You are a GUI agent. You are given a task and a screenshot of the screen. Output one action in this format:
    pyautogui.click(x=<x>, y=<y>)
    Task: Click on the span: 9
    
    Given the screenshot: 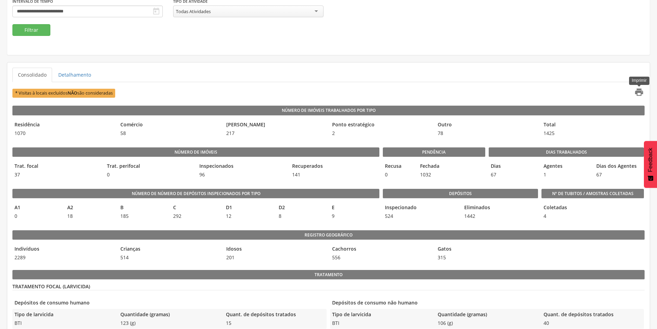 What is the action you would take?
    pyautogui.click(x=354, y=216)
    